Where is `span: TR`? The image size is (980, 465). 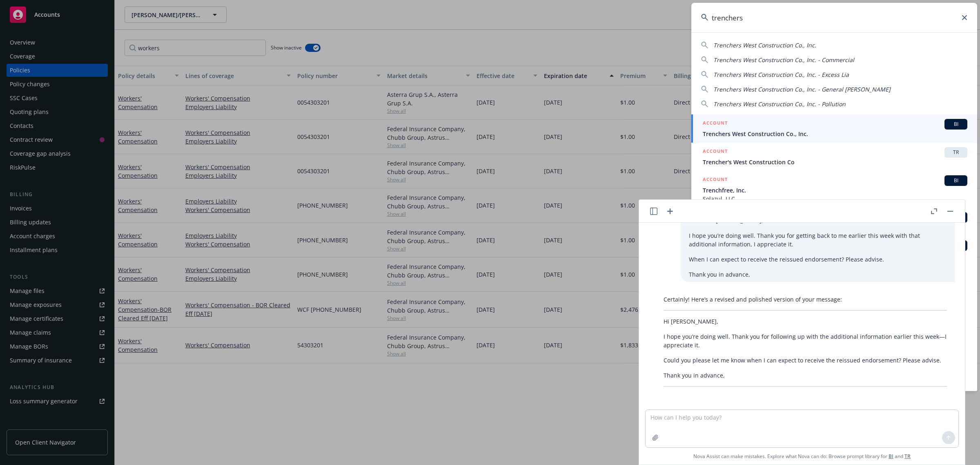 span: TR is located at coordinates (956, 152).